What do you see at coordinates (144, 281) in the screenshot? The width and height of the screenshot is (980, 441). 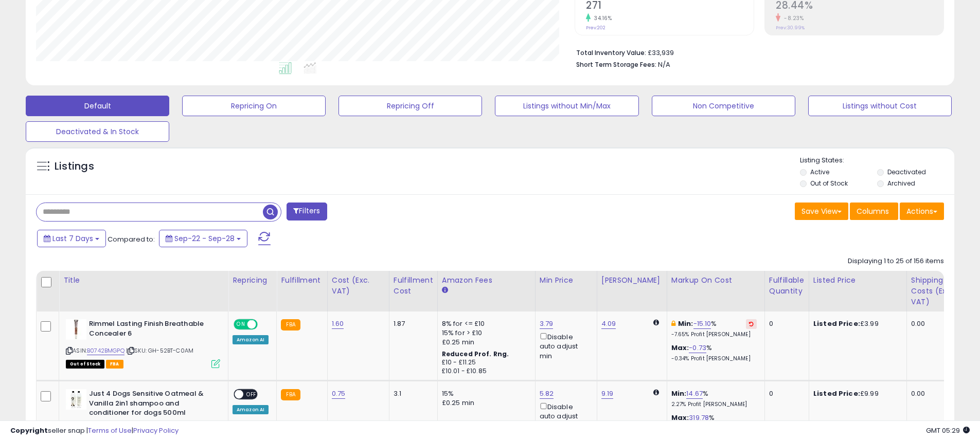 I see `div: Title` at bounding box center [144, 281].